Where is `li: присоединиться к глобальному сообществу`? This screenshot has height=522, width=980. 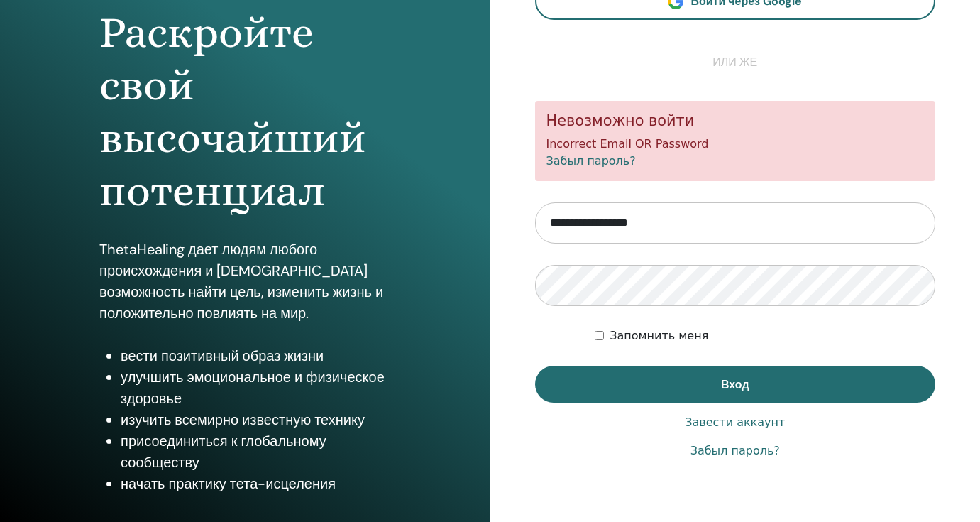 li: присоединиться к глобальному сообществу is located at coordinates (256, 452).